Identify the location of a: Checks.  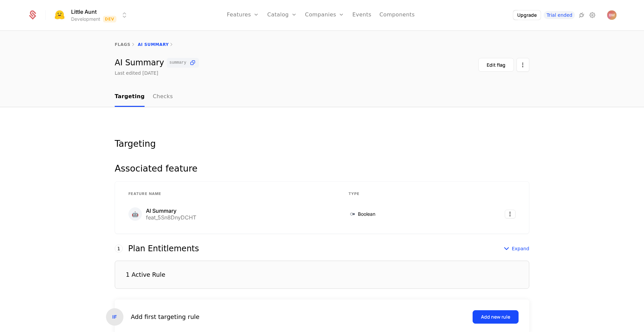
(163, 97).